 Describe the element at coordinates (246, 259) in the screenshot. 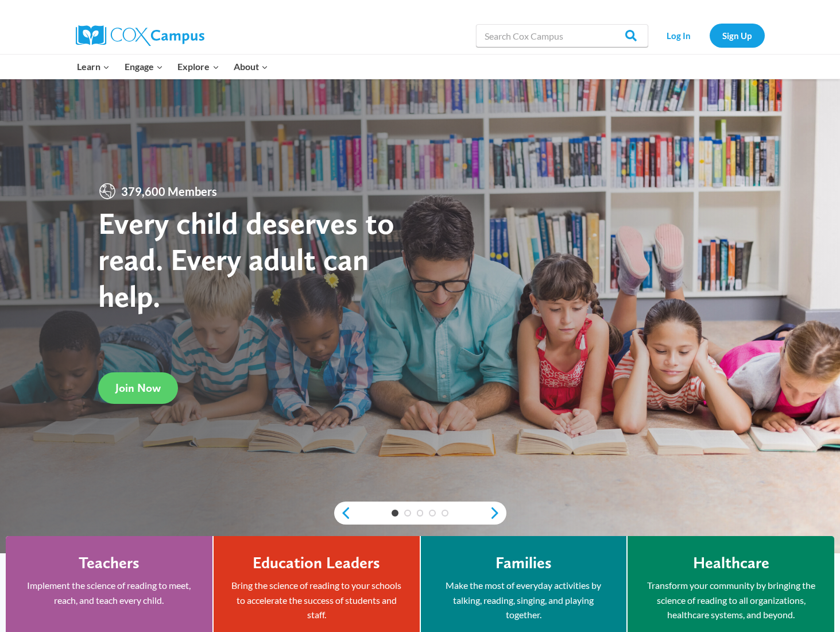

I see `strong: Every child deserves to read. Every adult can help.` at that location.